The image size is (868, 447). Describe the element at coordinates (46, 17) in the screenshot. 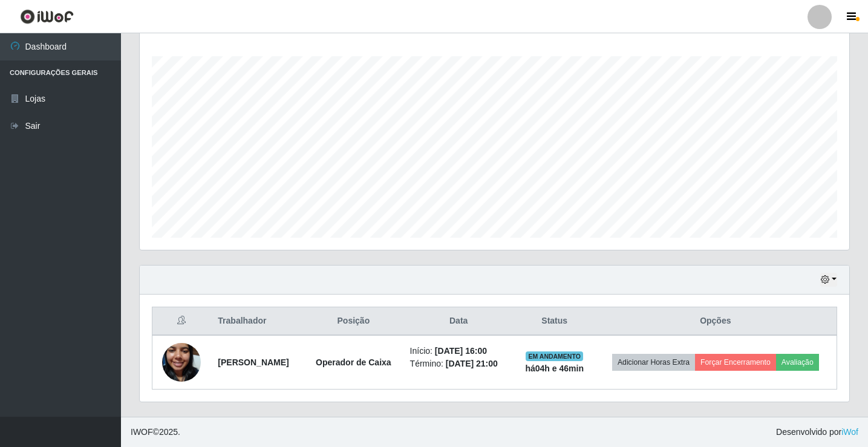

I see `img: CoreUI Logo` at that location.